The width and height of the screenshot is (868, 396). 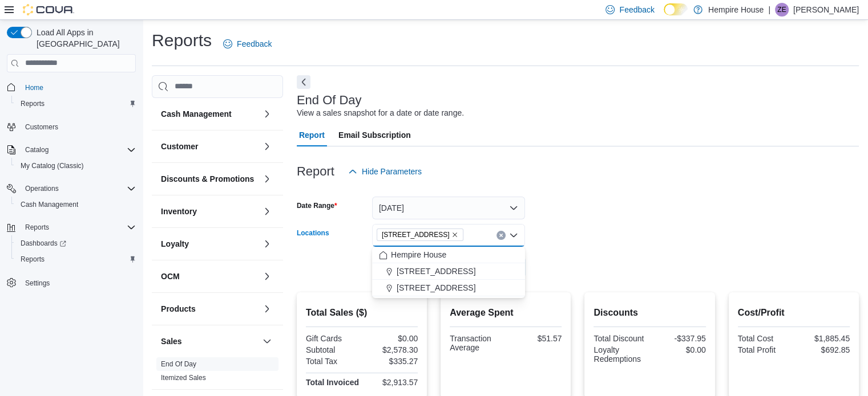 I want to click on input: Dark Mode, so click(x=676, y=9).